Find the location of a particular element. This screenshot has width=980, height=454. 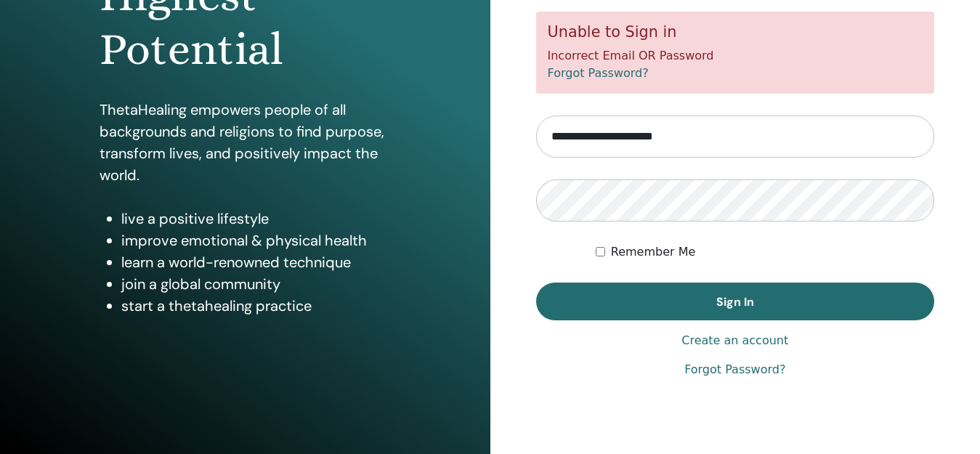

li: start a thetahealing practice is located at coordinates (256, 306).